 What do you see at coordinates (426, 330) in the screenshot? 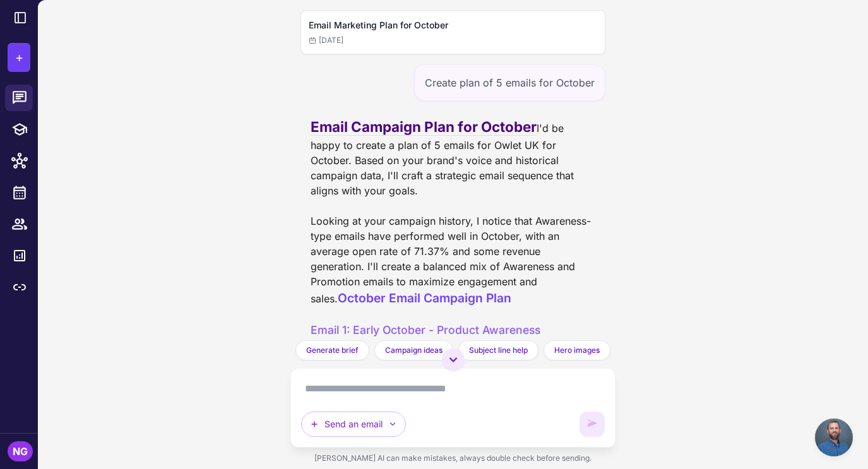
I see `span: Email 1: Early October - Product Awareness` at bounding box center [426, 330].